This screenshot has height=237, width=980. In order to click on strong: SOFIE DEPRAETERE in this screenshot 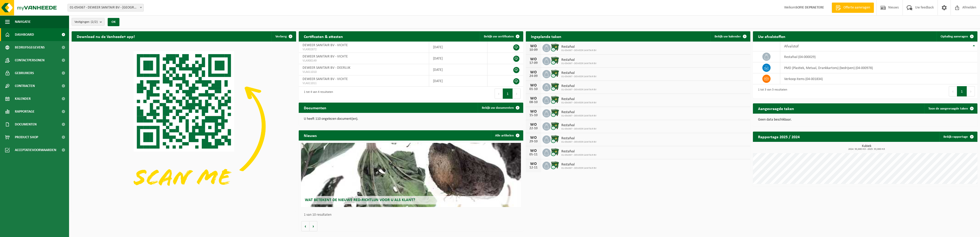, I will do `click(810, 8)`.